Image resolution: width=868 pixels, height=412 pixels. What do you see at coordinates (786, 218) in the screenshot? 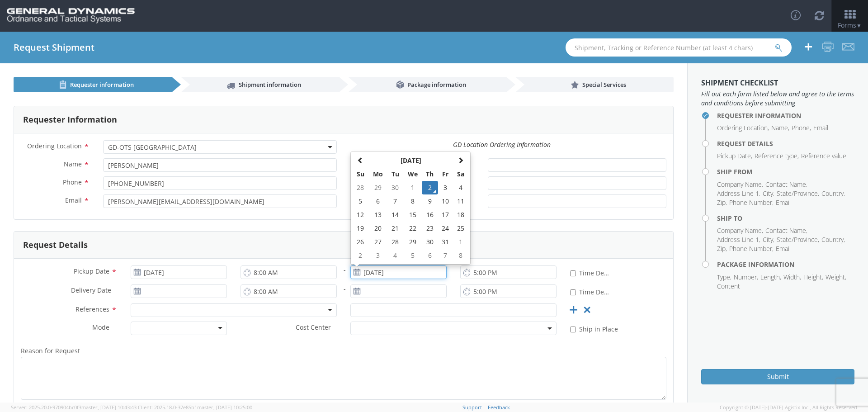
I see `h4: Ship To` at bounding box center [786, 218].